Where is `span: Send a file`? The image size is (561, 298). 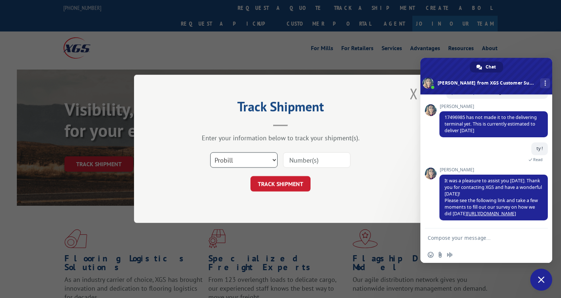
span: Send a file is located at coordinates (440, 255).